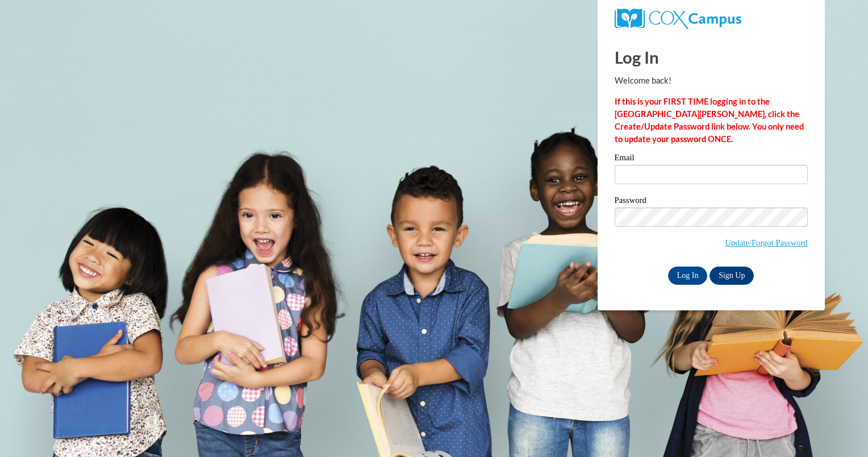 This screenshot has width=868, height=457. I want to click on p: Welcome back!, so click(711, 81).